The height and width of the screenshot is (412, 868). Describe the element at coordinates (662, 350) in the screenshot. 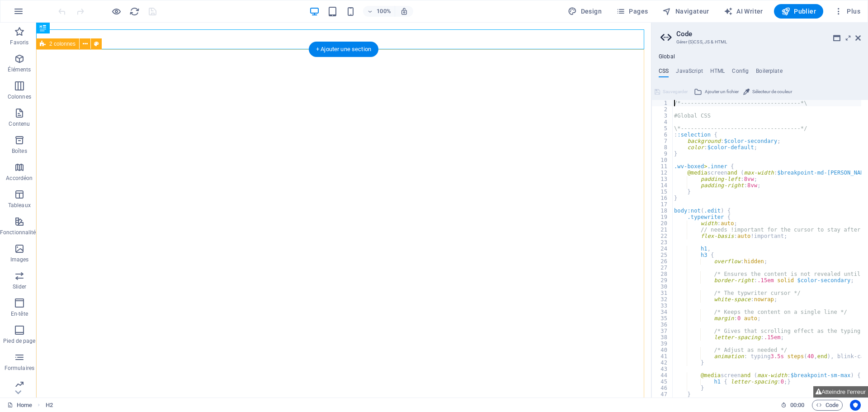

I see `div: 40` at that location.